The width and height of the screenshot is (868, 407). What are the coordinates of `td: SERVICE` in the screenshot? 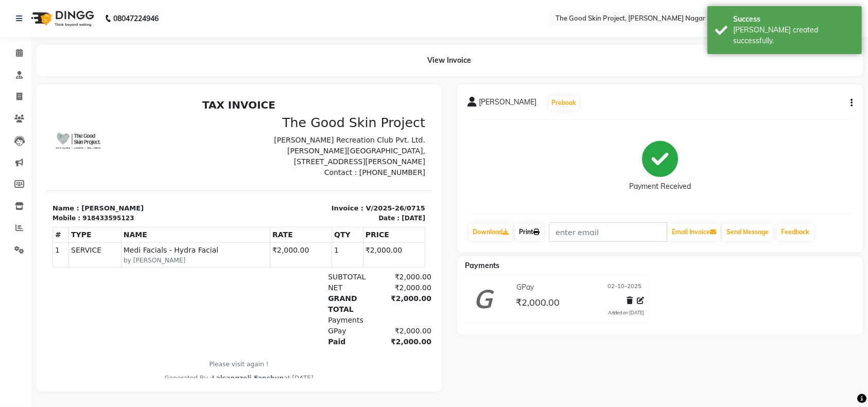 It's located at (49, 160).